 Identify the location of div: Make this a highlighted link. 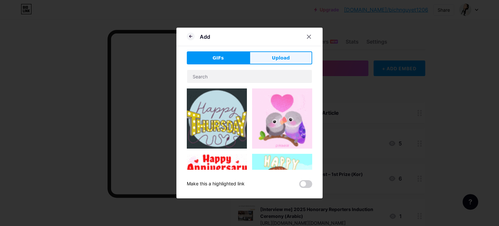
(216, 184).